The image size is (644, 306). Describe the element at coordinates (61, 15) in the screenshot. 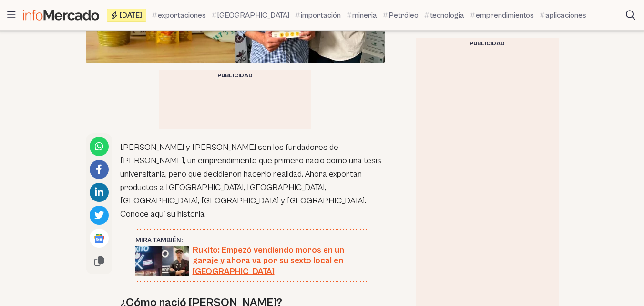

I see `img: Infomercado Ecuador logo` at that location.